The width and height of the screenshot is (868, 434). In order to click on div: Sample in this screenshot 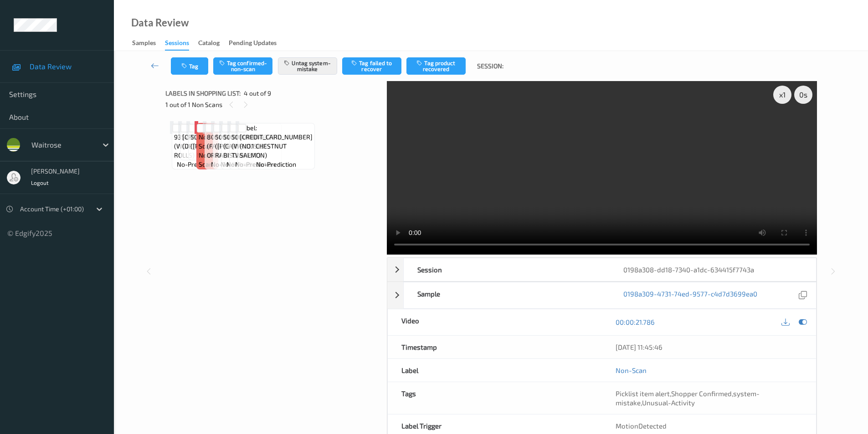, I will do `click(507, 295)`.